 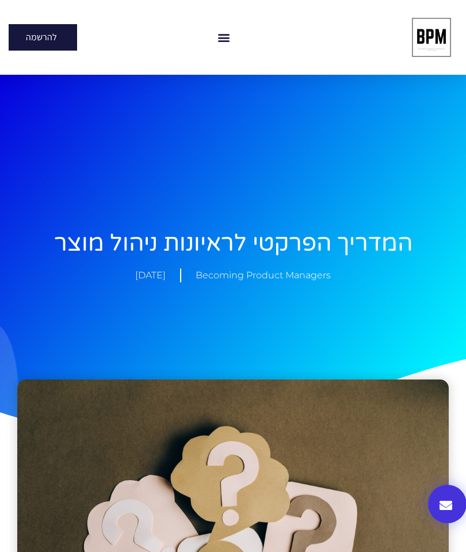 What do you see at coordinates (263, 275) in the screenshot?
I see `span: Becoming Product Managers` at bounding box center [263, 275].